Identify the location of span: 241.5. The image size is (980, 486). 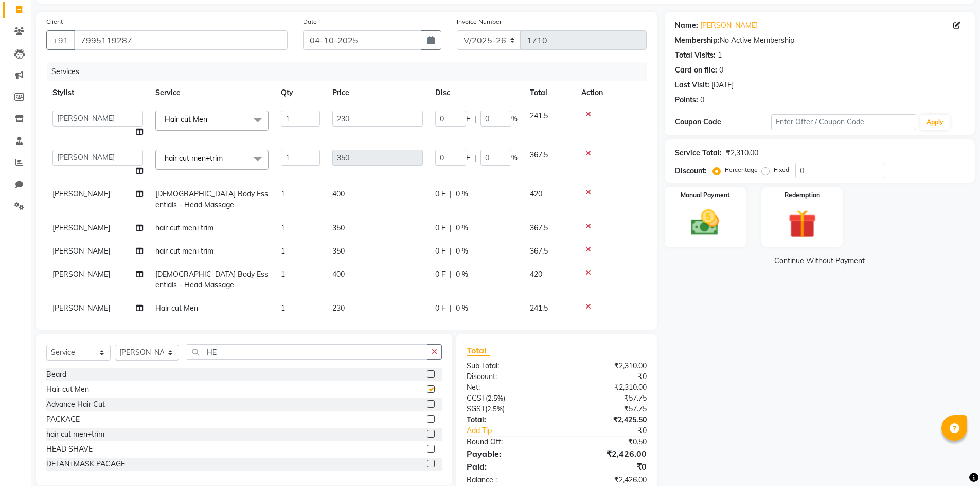
(539, 308).